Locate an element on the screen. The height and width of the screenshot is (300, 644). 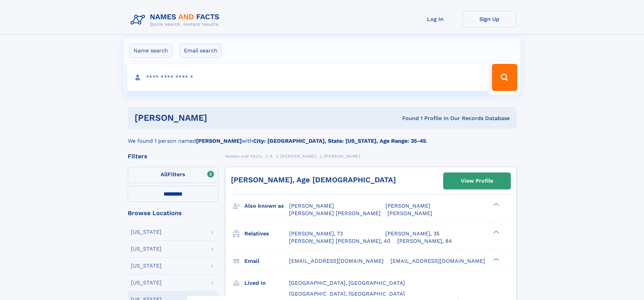
div: Browse Locations is located at coordinates (173, 213).